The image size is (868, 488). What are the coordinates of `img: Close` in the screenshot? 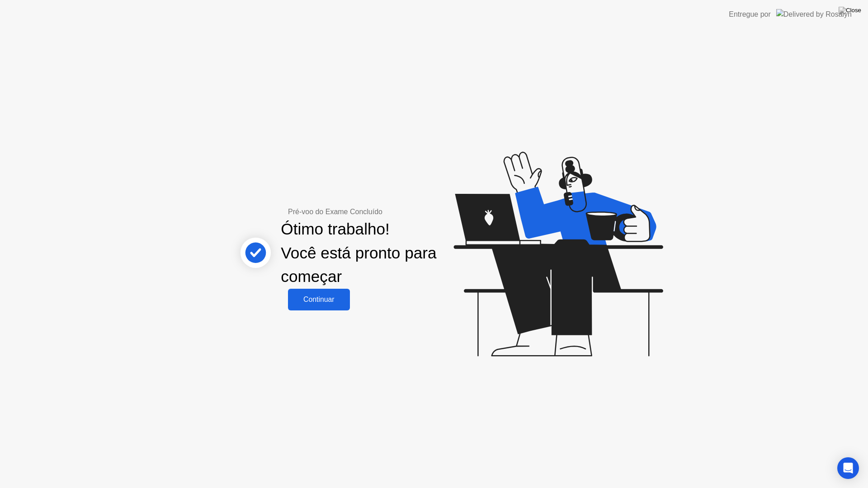 It's located at (850, 10).